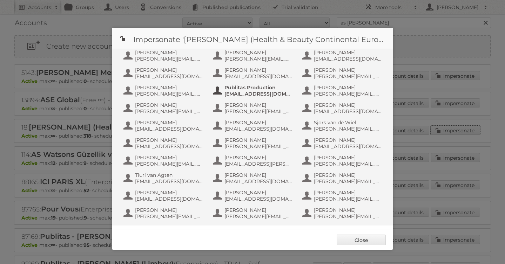 The width and height of the screenshot is (505, 264). I want to click on span: Sjors van de Wiel, so click(348, 123).